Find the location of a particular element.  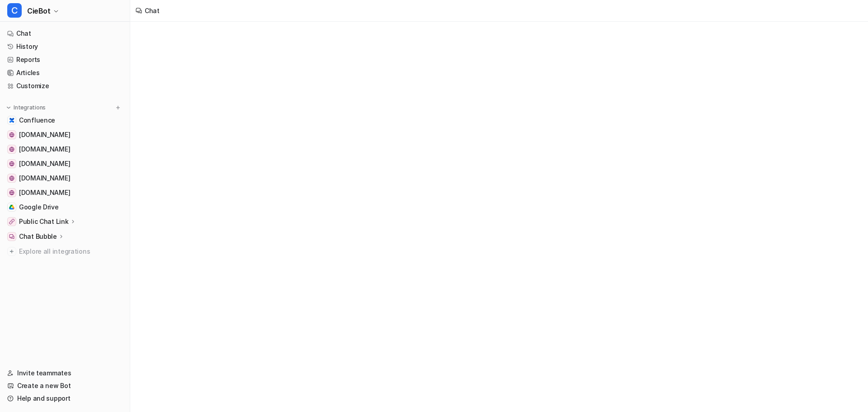

img: cienapps.com is located at coordinates (12, 135).